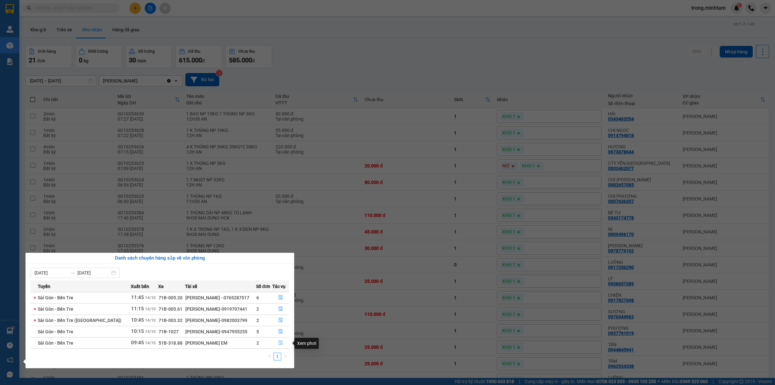 Image resolution: width=775 pixels, height=385 pixels. Describe the element at coordinates (72, 273) in the screenshot. I see `span: swap-right` at that location.